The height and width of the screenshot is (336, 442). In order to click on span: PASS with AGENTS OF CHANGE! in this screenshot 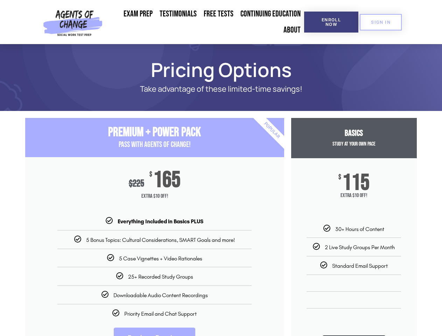, I will do `click(155, 144)`.